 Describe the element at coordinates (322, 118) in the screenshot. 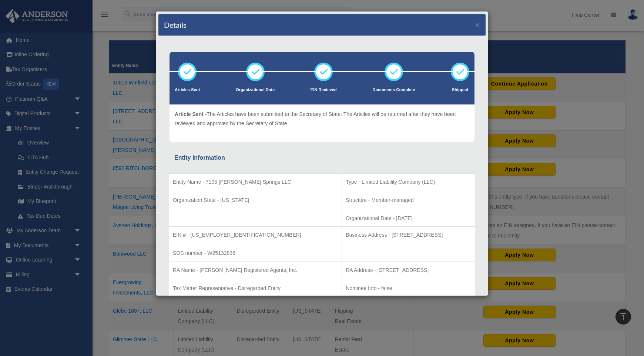

I see `p: The Articles have been submitted to the Secretary of State. The Articles will be returned after t...` at that location.